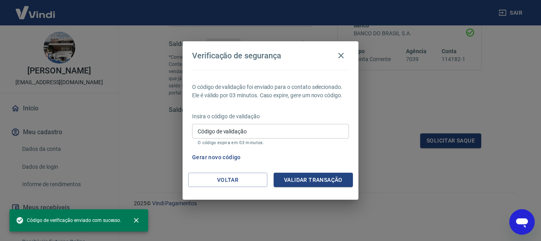 The image size is (541, 241). What do you see at coordinates (271, 91) in the screenshot?
I see `p: O código de validação foi enviado para o contato selecionado. Ele é válido por 03 minutos. Caso e...` at bounding box center [271, 91].